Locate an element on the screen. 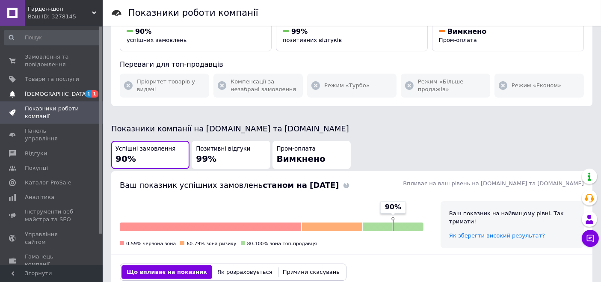 The width and height of the screenshot is (601, 282). span: 0-59% червона зона is located at coordinates (151, 243).